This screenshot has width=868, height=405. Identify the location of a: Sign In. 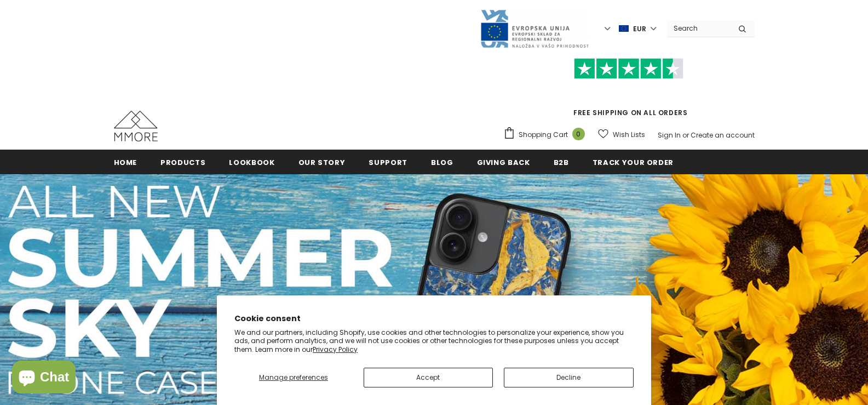
(669, 135).